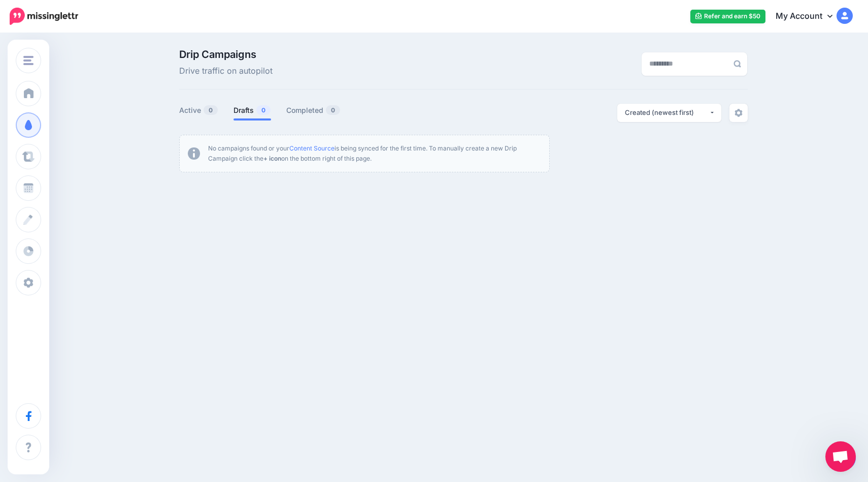 The width and height of the screenshot is (868, 482). What do you see at coordinates (737, 64) in the screenshot?
I see `img: search-grey-6.png` at bounding box center [737, 64].